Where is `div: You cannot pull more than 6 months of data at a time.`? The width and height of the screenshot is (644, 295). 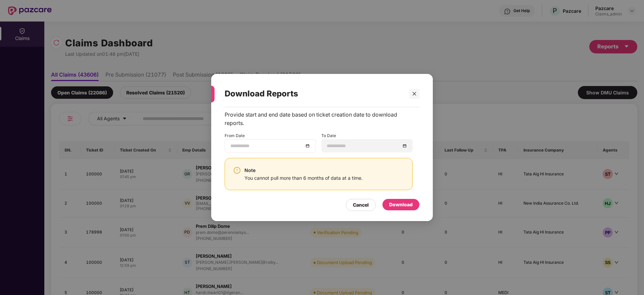 div: You cannot pull more than 6 months of data at a time. is located at coordinates (303, 178).